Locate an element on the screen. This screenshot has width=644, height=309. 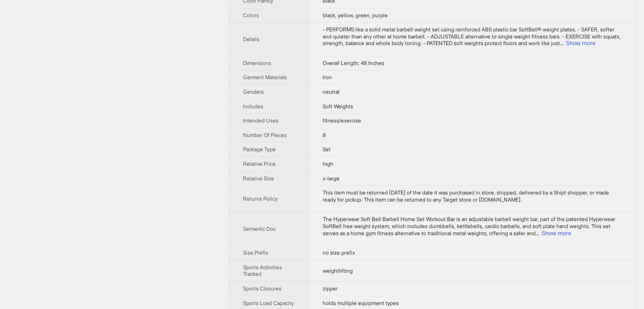
span: Details is located at coordinates (251, 39).